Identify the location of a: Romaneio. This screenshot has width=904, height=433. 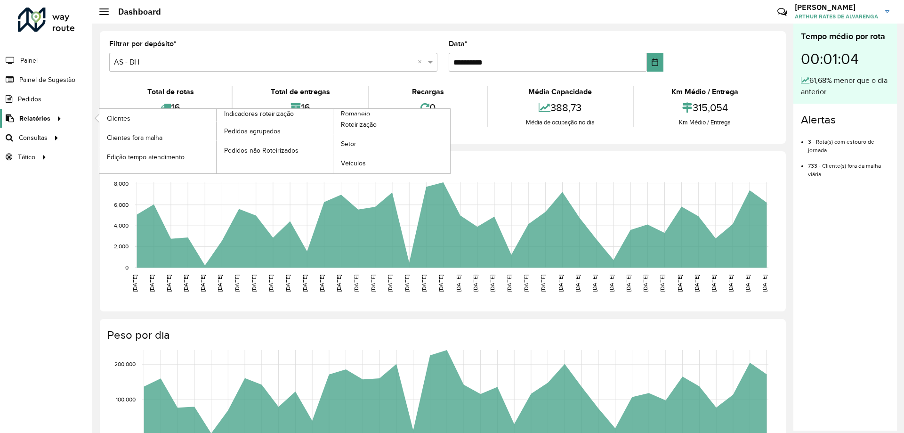
(333, 141).